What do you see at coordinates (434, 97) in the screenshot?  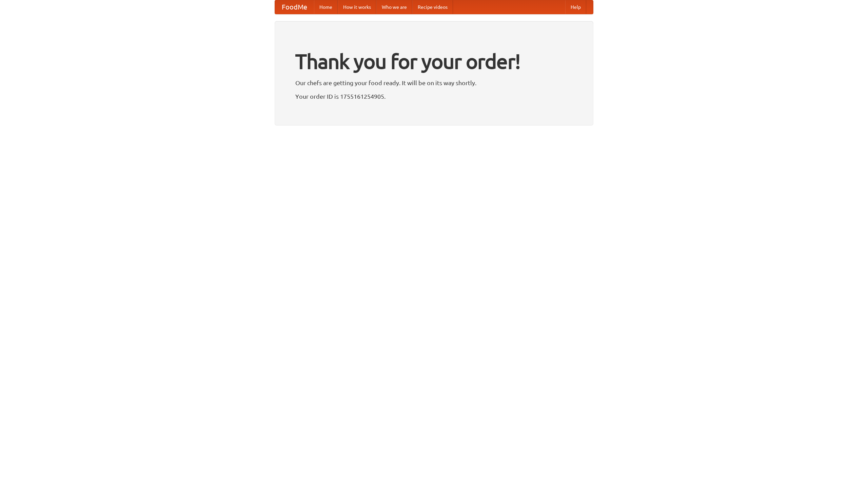 I see `p: Your order ID is 1755161254905.` at bounding box center [434, 97].